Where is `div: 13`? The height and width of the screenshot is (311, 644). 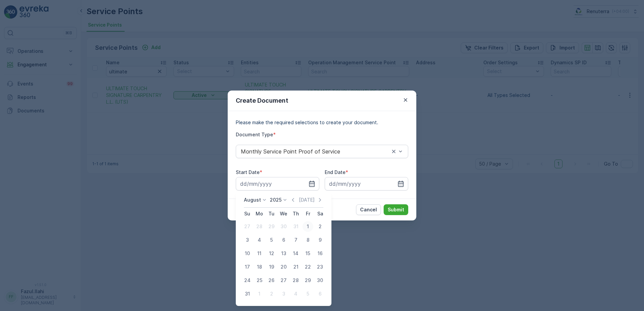
div: 13 is located at coordinates (284, 254).